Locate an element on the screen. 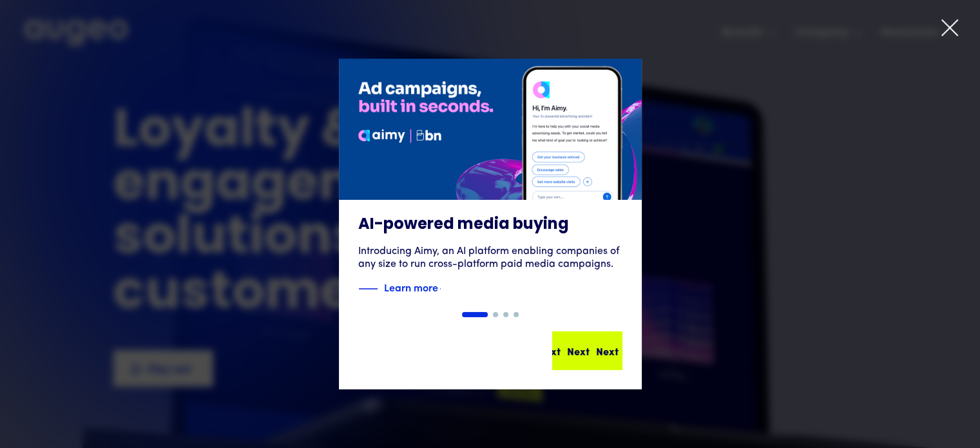  a: AI-powered media buyingIntroducing Aimy, an AI platform enabling companies of any size to run cro... is located at coordinates (490, 185).